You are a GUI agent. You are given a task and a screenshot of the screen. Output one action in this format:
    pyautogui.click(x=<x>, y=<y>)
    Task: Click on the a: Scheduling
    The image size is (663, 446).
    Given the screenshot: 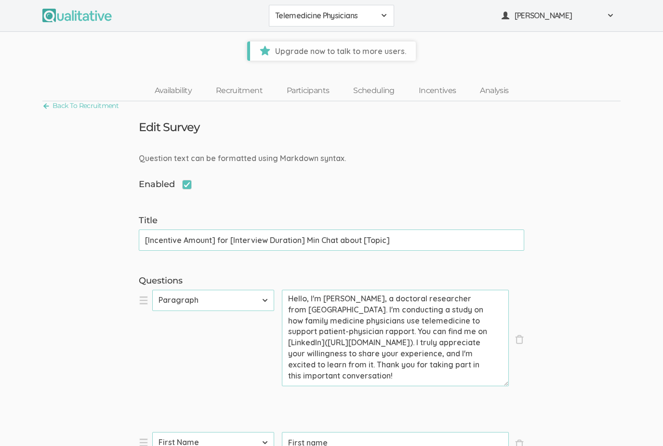 What is the action you would take?
    pyautogui.click(x=374, y=91)
    